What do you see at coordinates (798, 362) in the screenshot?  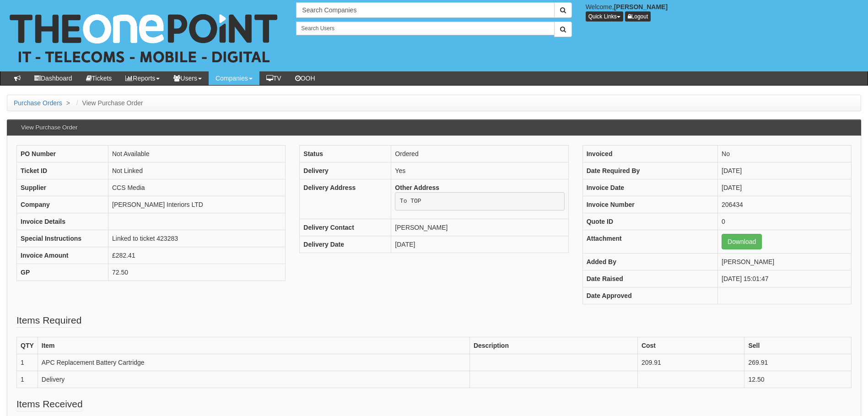 I see `td: 269.91` at bounding box center [798, 362].